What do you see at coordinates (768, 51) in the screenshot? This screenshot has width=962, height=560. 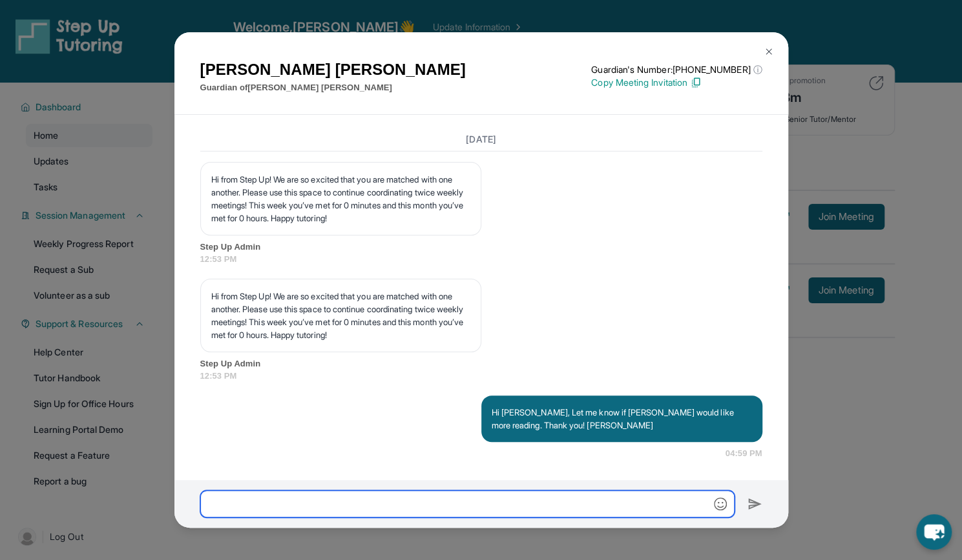 I see `img: Close Icon` at bounding box center [768, 51].